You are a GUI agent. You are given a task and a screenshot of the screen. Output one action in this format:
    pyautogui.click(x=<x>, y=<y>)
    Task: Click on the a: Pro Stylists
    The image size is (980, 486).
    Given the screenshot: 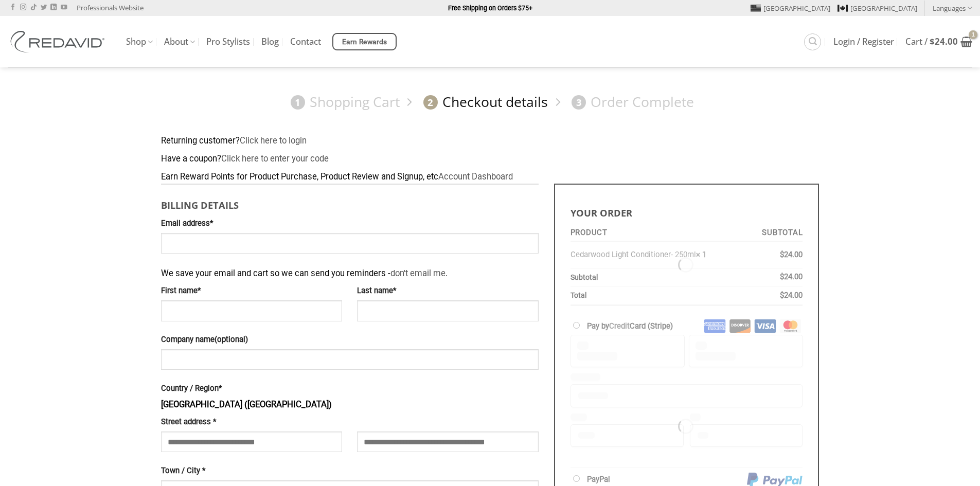 What is the action you would take?
    pyautogui.click(x=228, y=41)
    